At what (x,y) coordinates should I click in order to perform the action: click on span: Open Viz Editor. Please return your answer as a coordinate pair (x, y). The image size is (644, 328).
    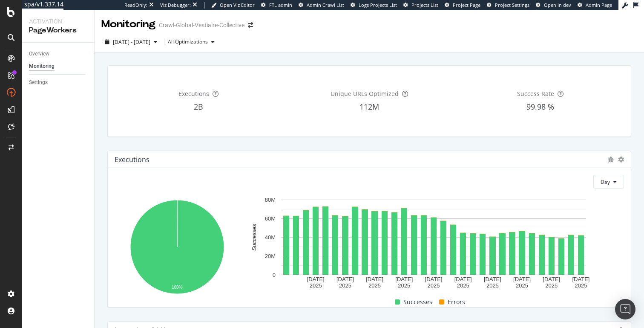
    Looking at the image, I should click on (237, 5).